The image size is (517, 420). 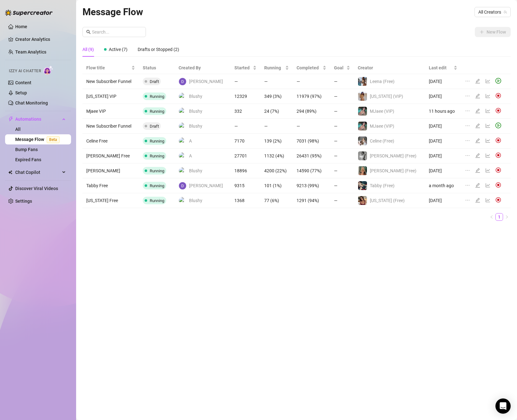 I want to click on span: search, so click(x=88, y=32).